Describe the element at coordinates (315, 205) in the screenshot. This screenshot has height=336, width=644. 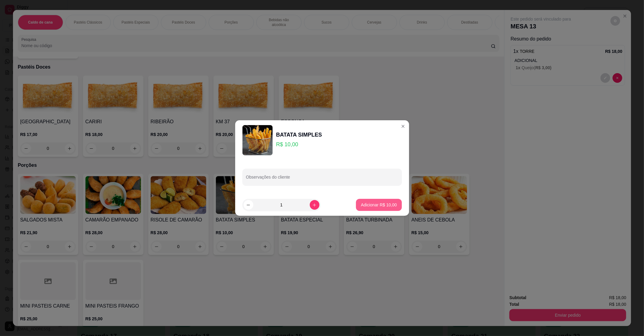
I see `button: increase-product-quantity` at that location.